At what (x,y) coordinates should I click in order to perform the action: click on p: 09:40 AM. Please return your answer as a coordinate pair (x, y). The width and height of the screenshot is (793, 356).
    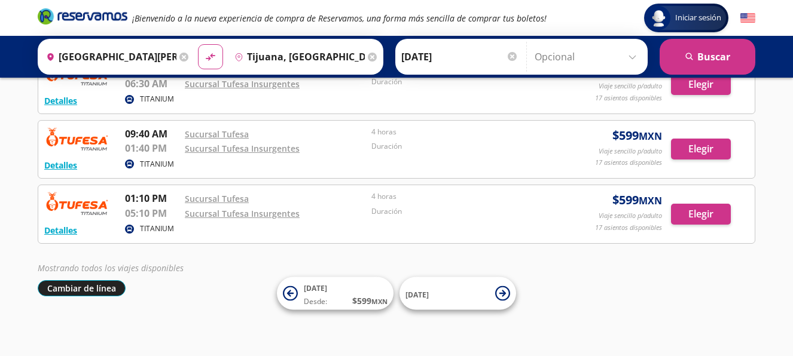
    Looking at the image, I should click on (152, 134).